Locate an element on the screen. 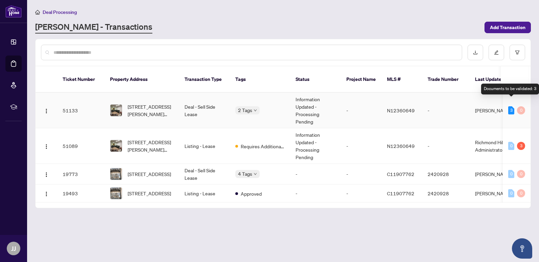  span: 4 Tags is located at coordinates (245, 174).